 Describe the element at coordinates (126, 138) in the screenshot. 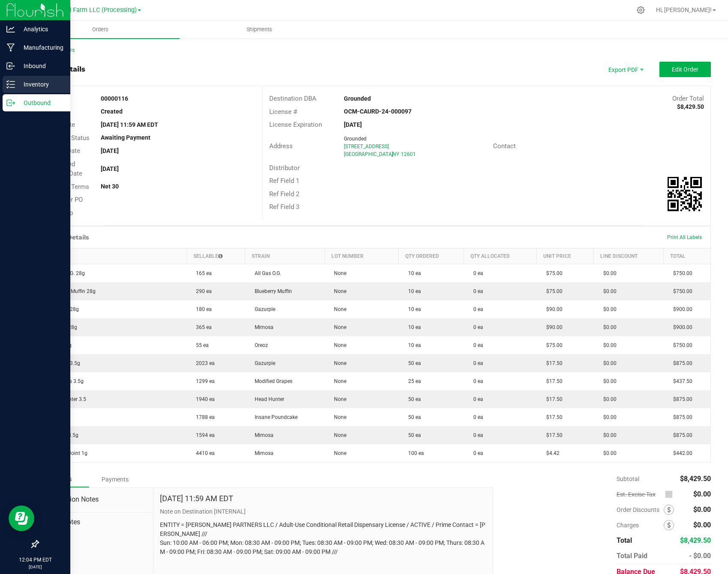

I see `strong: Awaiting Payment` at that location.